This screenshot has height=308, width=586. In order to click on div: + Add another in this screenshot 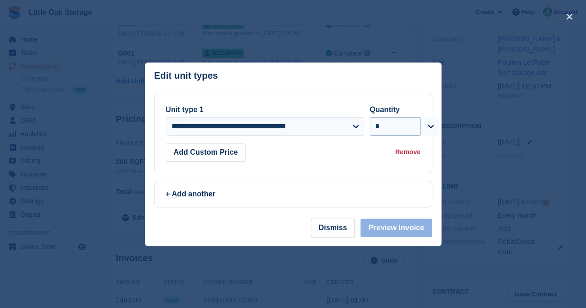, I will do `click(293, 194)`.